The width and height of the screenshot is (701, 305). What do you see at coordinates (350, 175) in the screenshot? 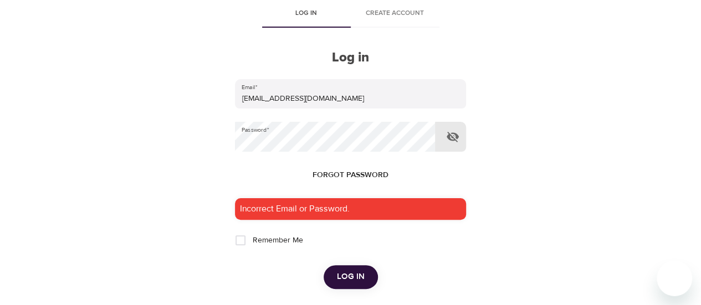
I see `span: Forgot password` at bounding box center [350, 175].